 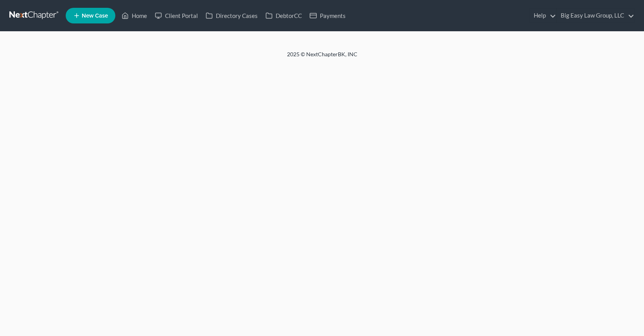 What do you see at coordinates (328, 16) in the screenshot?
I see `a: Payments` at bounding box center [328, 16].